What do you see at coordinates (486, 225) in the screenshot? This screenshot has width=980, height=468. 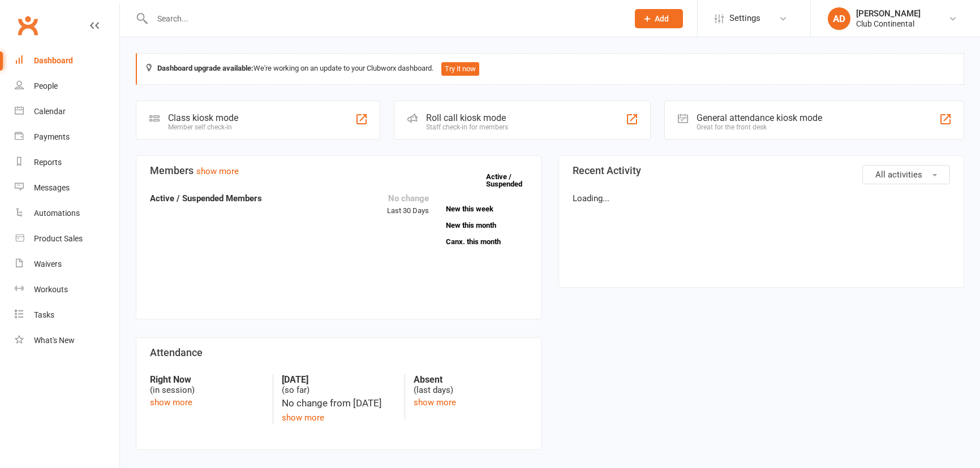 I see `a: New this month` at bounding box center [486, 225].